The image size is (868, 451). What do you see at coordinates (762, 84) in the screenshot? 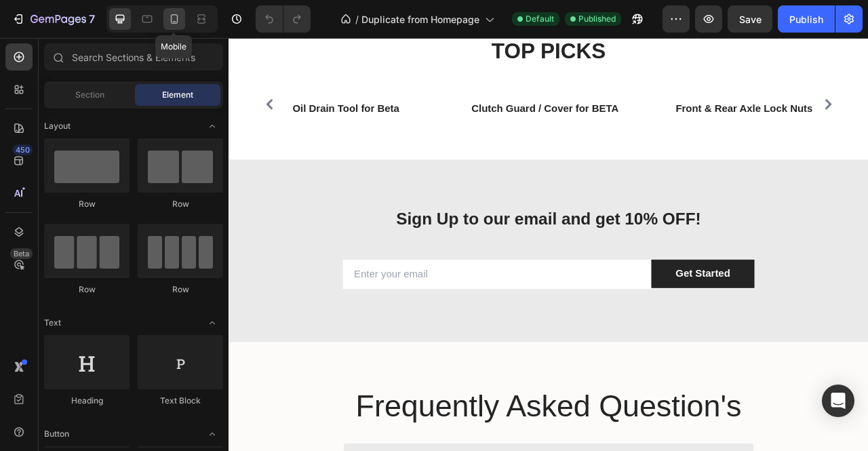
I see `button: Carousel Next Arrow` at bounding box center [762, 84].